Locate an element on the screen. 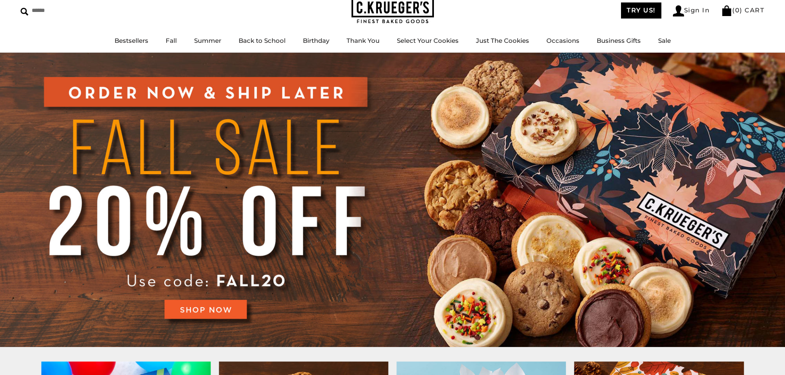 The height and width of the screenshot is (375, 785). a: Sale is located at coordinates (664, 40).